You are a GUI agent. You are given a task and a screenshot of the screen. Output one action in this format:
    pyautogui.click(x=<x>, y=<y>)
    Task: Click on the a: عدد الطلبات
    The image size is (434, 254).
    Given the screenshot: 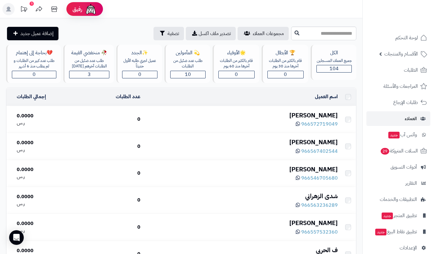 What is the action you would take?
    pyautogui.click(x=128, y=97)
    